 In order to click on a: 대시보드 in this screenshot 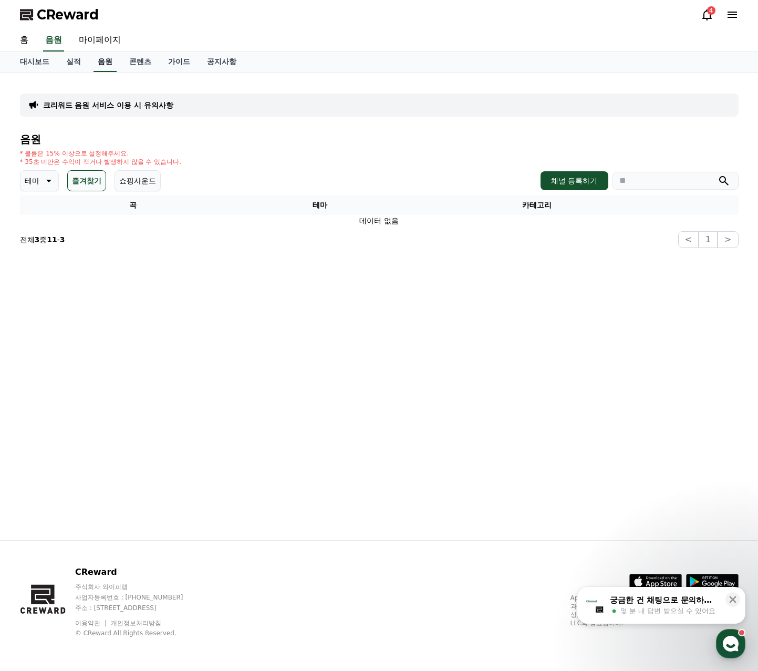, I will do `click(35, 62)`.